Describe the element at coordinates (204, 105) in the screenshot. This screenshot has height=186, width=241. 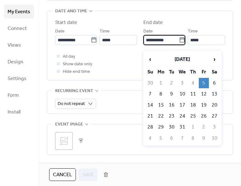
I see `td: 19` at that location.